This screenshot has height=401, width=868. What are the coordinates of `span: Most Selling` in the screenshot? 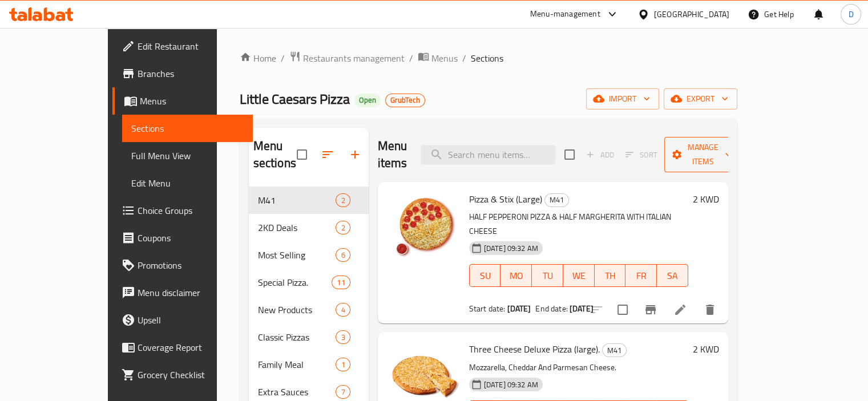 It's located at (297, 255).